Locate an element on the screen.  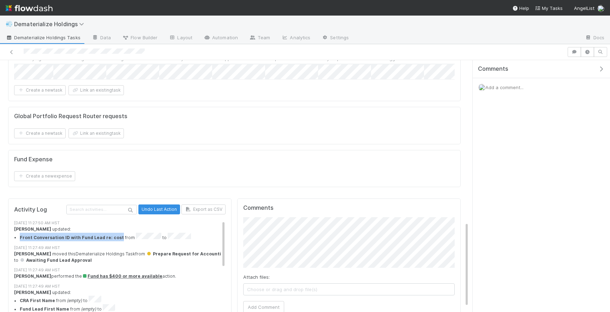
img: logo-inverted-e16ddd16eac7371096b0.svg is located at coordinates (29, 8).